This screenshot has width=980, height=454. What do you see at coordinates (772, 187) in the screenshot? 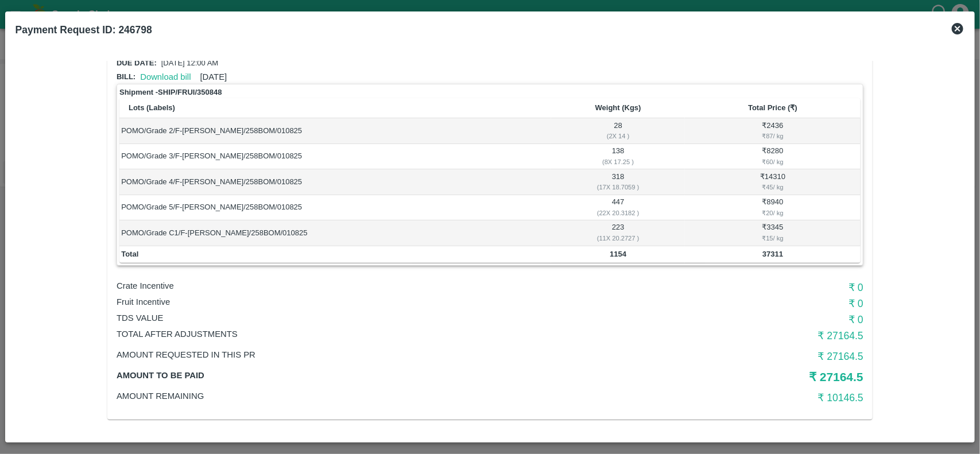
I see `div: ₹ 45 / kg` at bounding box center [772, 187].